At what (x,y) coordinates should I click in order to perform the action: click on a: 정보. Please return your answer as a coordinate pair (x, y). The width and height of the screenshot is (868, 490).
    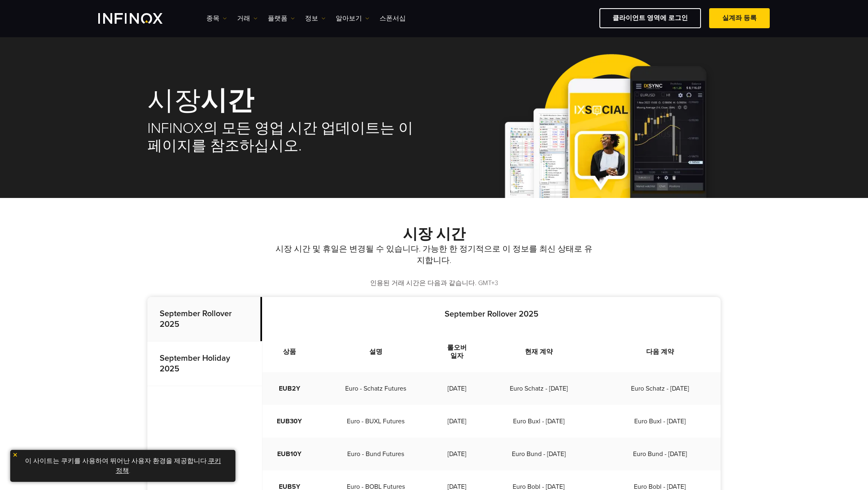
    Looking at the image, I should click on (316, 18).